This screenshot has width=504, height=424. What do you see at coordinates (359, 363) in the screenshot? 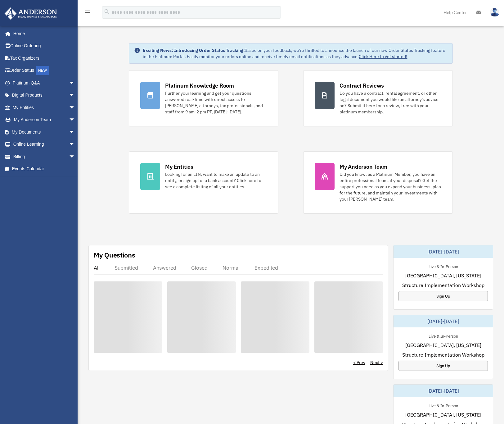
I see `a: < Prev` at bounding box center [359, 363].